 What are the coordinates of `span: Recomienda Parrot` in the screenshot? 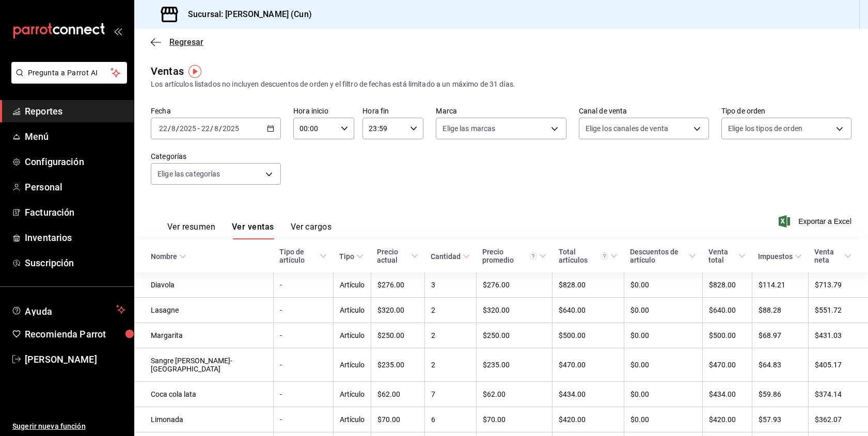 It's located at (75, 334).